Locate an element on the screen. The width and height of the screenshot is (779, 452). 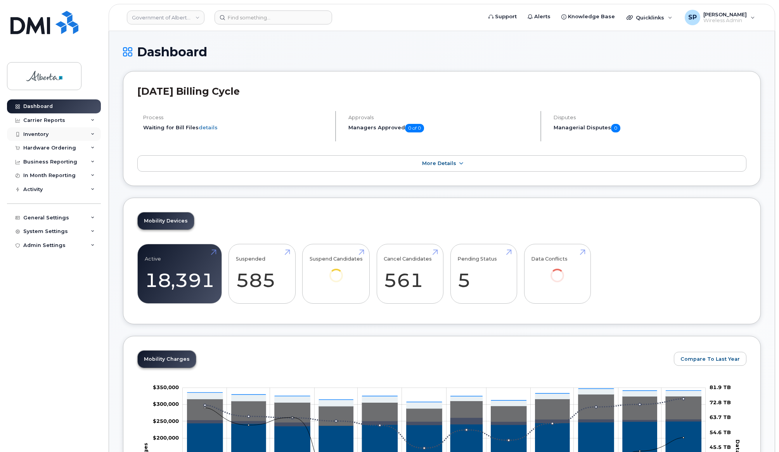
h5: Managerial Disputes is located at coordinates (650, 128).